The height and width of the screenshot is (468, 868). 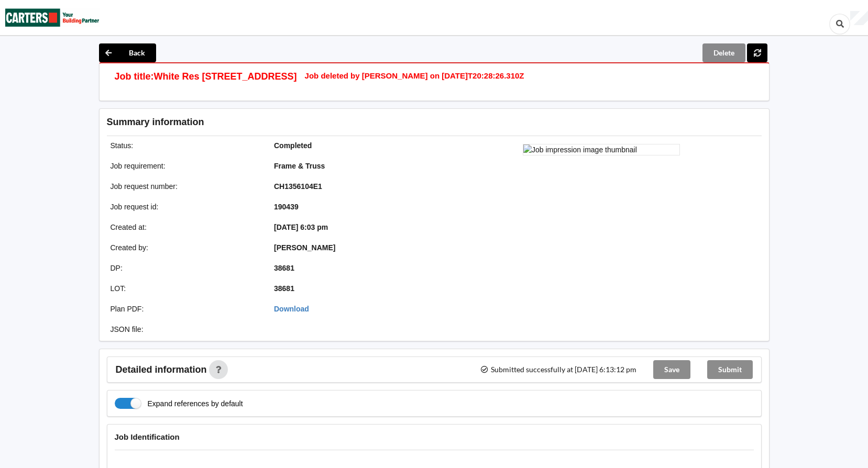 What do you see at coordinates (299, 166) in the screenshot?
I see `b: Frame & Truss` at bounding box center [299, 166].